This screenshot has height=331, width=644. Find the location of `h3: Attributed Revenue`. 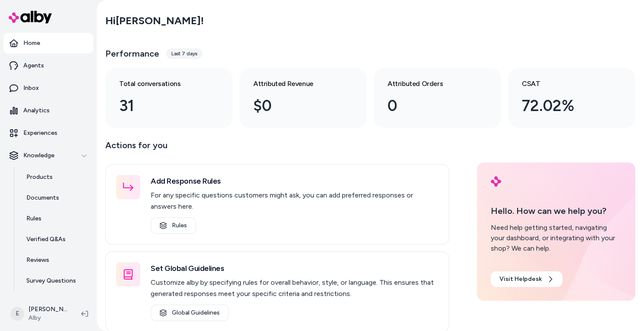

h3: Attributed Revenue is located at coordinates (296, 84).